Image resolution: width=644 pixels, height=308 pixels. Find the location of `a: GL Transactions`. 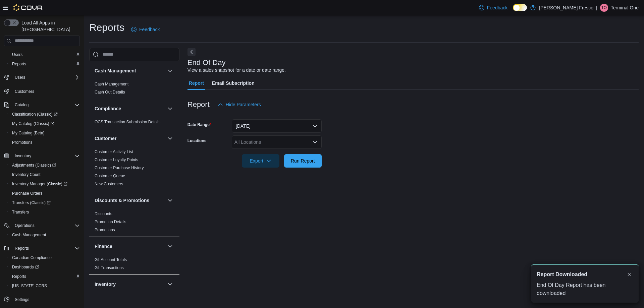

a: GL Transactions is located at coordinates (109, 268).